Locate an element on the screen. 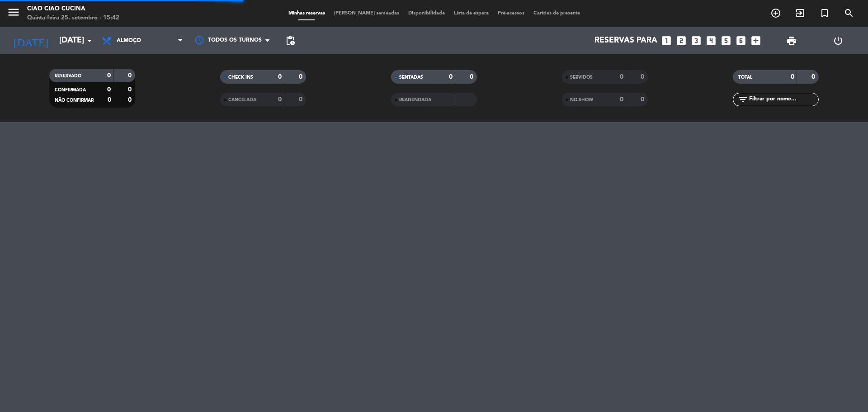  i: turned_in_not is located at coordinates (825, 13).